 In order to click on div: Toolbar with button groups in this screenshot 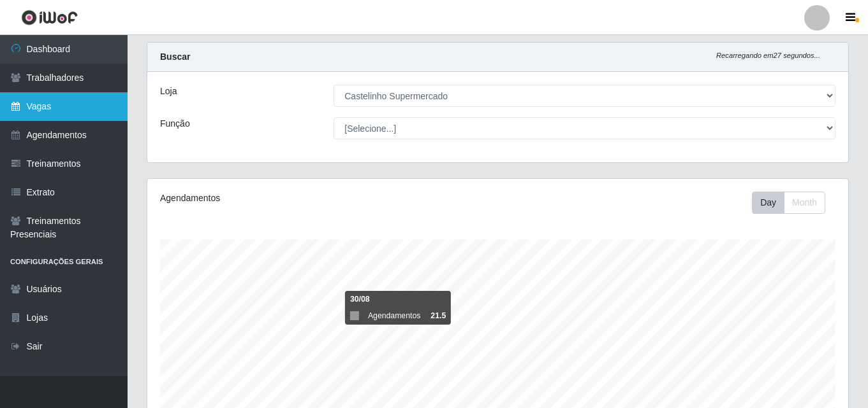, I will do `click(793, 202)`.